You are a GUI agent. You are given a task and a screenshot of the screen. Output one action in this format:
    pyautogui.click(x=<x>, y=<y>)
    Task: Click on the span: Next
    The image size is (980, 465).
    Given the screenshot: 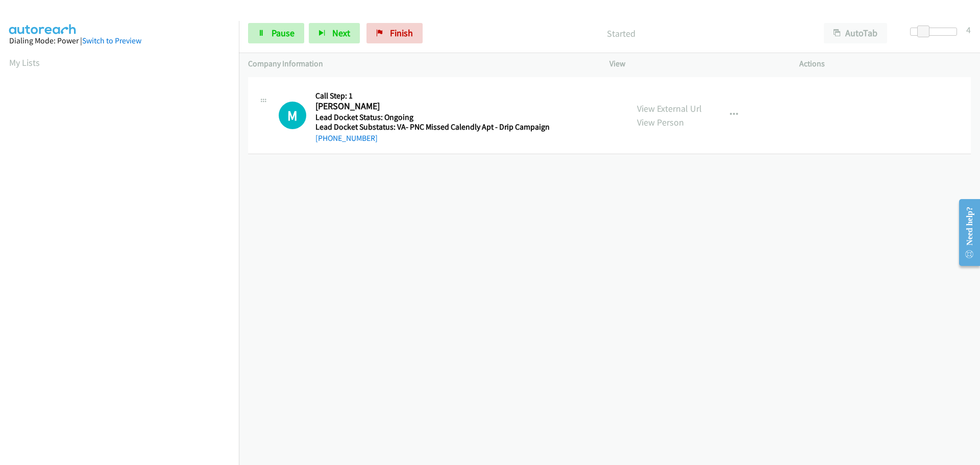 What is the action you would take?
    pyautogui.click(x=341, y=32)
    